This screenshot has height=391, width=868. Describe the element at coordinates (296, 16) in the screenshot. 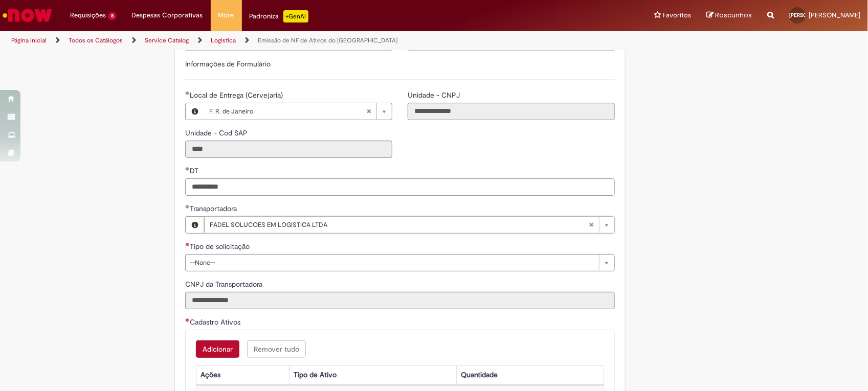

I see `p: +GenAi` at that location.